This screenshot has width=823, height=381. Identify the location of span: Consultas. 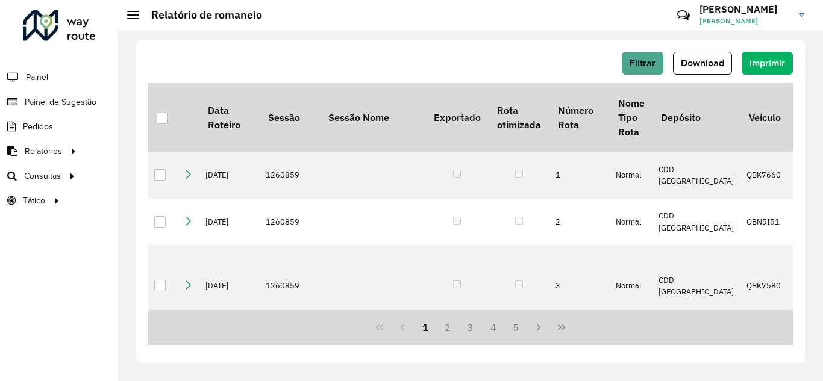
(42, 176).